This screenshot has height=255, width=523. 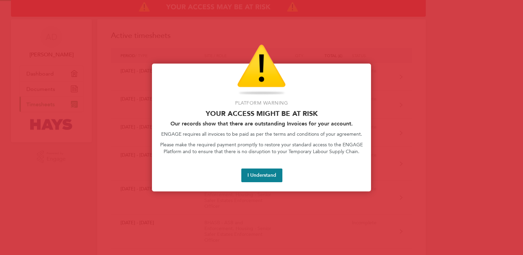 I want to click on p: ENGAGE requires all invoices to be paid as per the terms and conditions of your agreement., so click(x=261, y=134).